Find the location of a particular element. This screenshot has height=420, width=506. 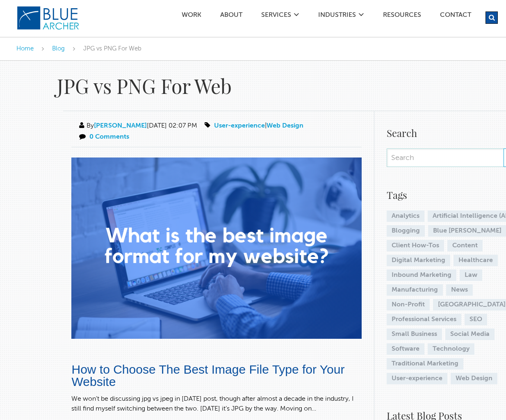

a: Blog is located at coordinates (58, 48).